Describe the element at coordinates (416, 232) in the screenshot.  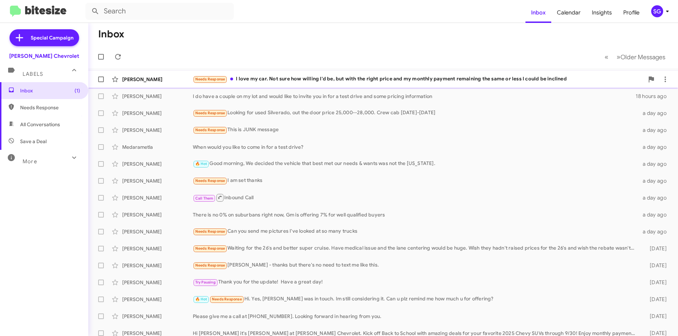
I see `div: Can you send me pictures I've looked at so many trucks` at that location.